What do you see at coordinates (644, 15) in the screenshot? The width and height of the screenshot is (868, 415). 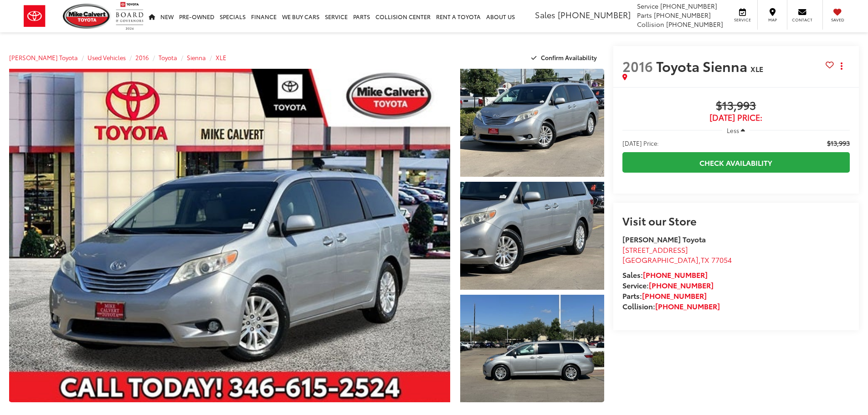 I see `span: Parts` at bounding box center [644, 15].